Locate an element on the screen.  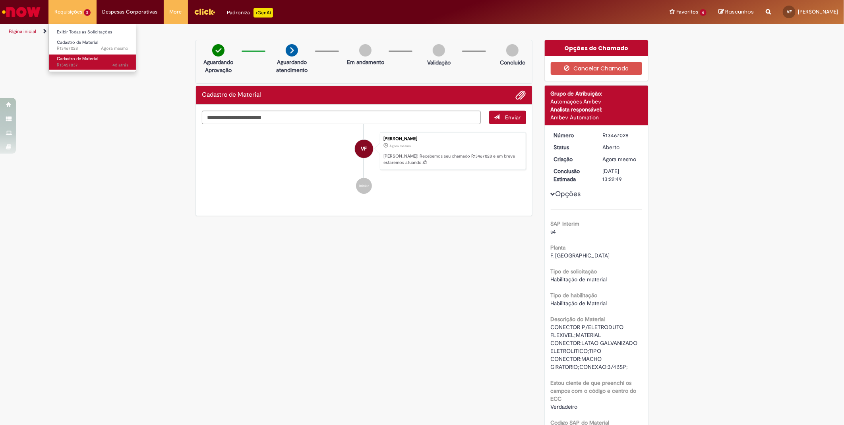
dt: Criação is located at coordinates (572, 159).